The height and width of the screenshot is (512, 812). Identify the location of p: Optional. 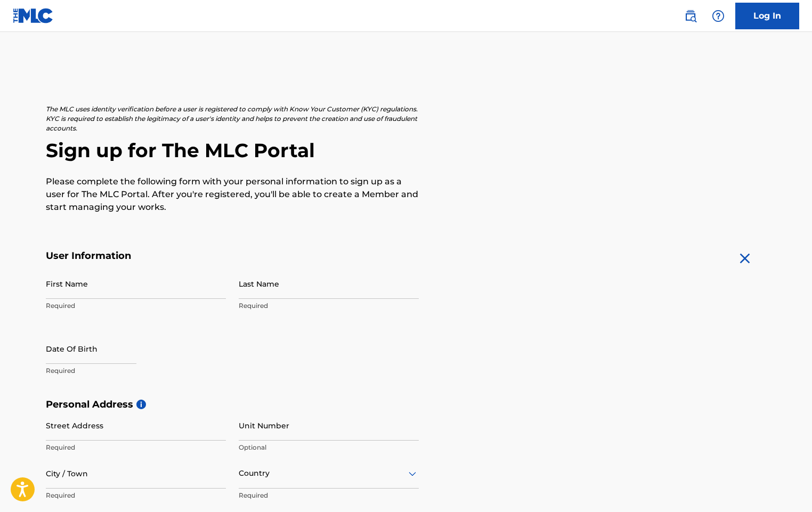
(329, 448).